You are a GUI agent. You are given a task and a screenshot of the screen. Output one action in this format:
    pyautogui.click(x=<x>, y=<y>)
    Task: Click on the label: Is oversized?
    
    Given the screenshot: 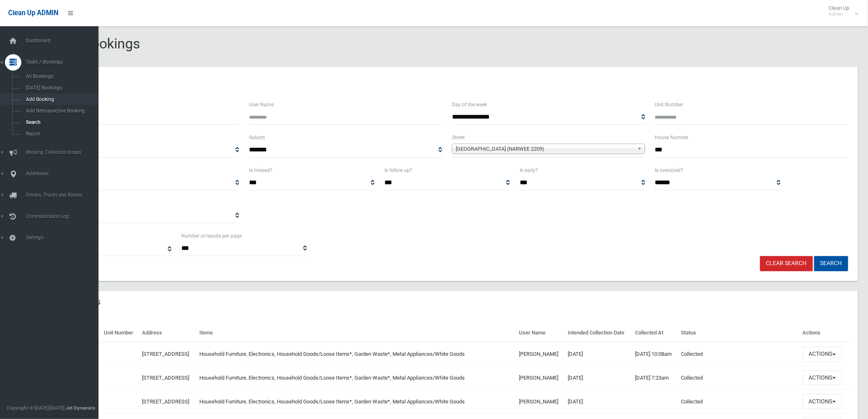 What is the action you would take?
    pyautogui.click(x=669, y=170)
    